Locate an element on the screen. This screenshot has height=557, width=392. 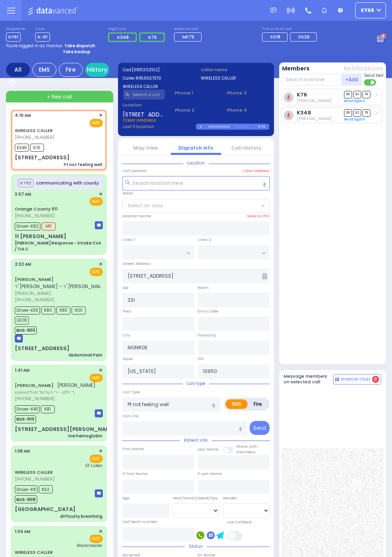
span: 1:38 AM is located at coordinates (22, 451).